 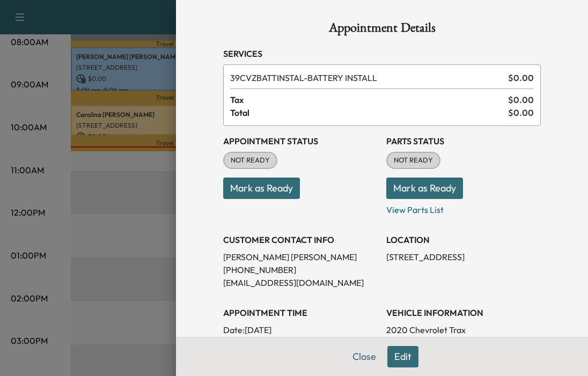 What do you see at coordinates (367, 78) in the screenshot?
I see `span: BATTERY INSTALL` at bounding box center [367, 78].